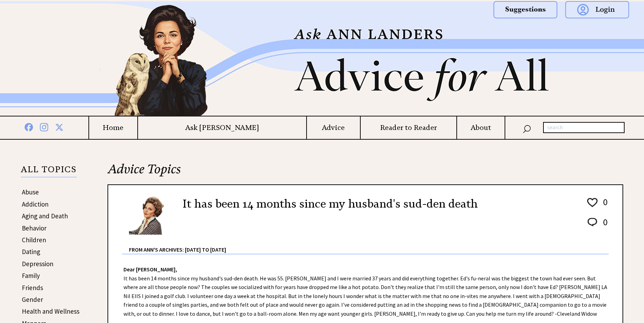  What do you see at coordinates (31, 252) in the screenshot?
I see `a: Dating` at bounding box center [31, 252].